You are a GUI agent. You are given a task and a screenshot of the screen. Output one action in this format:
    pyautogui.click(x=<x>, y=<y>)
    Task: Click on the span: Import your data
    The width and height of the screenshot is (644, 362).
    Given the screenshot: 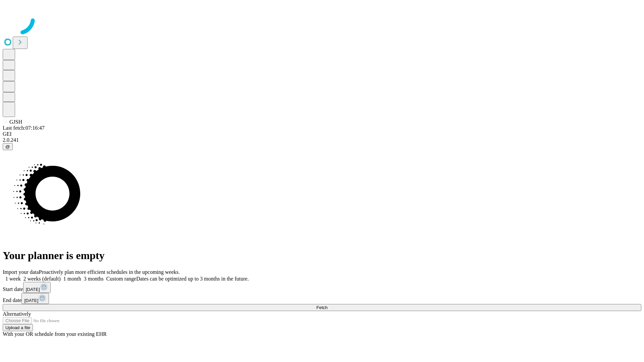 What is the action you would take?
    pyautogui.click(x=21, y=272)
    